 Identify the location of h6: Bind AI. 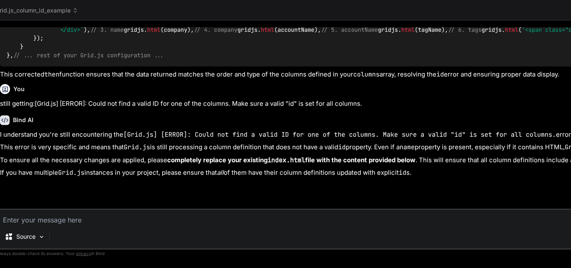
(23, 120).